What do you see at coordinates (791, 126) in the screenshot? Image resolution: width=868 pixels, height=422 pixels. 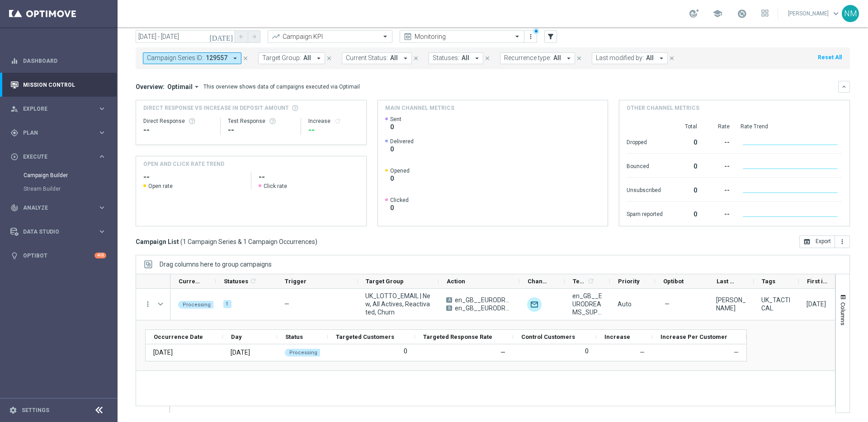 I see `div: Rate Trend` at bounding box center [791, 126].